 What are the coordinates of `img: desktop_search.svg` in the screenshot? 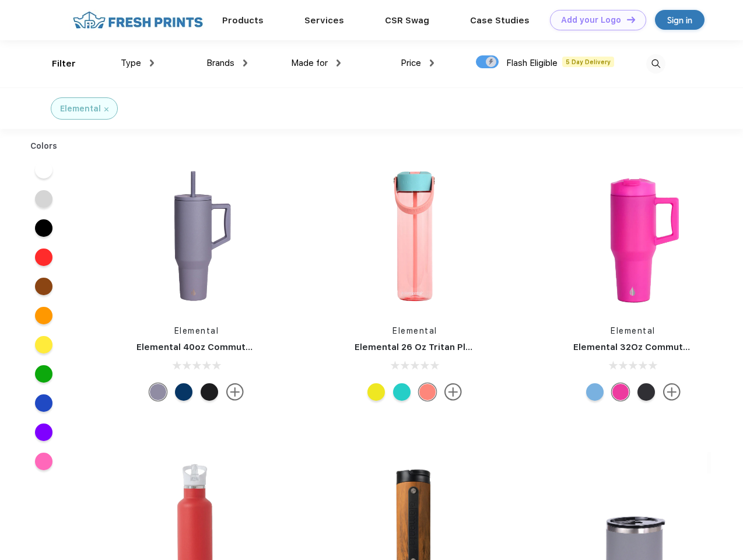 It's located at (656, 64).